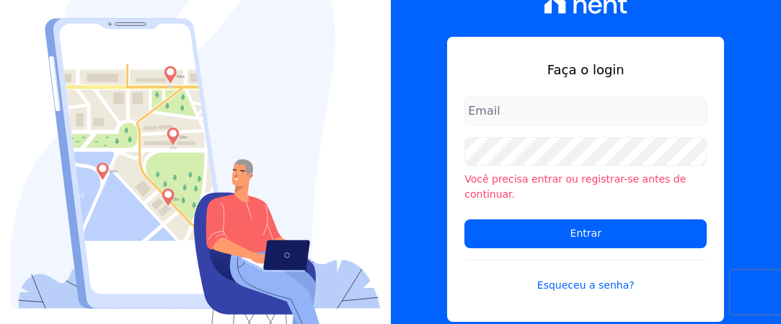 This screenshot has width=781, height=324. Describe the element at coordinates (586, 111) in the screenshot. I see `input: Email` at that location.